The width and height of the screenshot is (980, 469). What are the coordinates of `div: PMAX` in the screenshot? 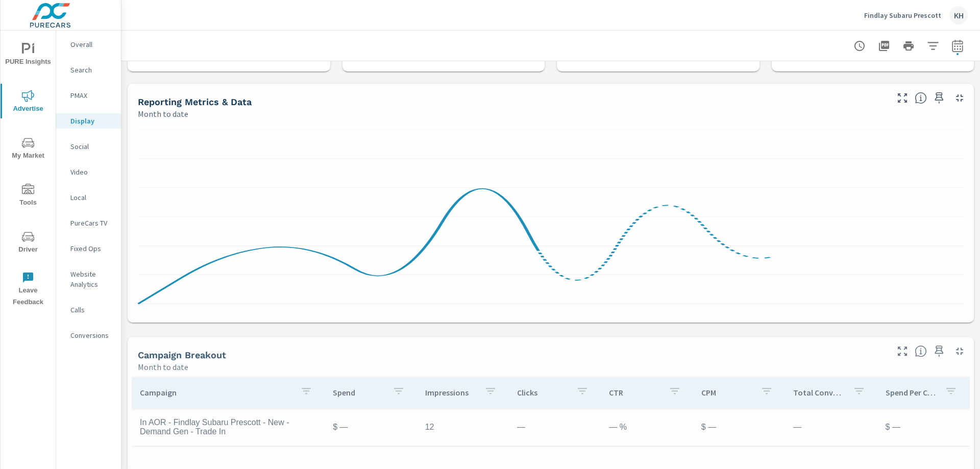 It's located at (88, 96).